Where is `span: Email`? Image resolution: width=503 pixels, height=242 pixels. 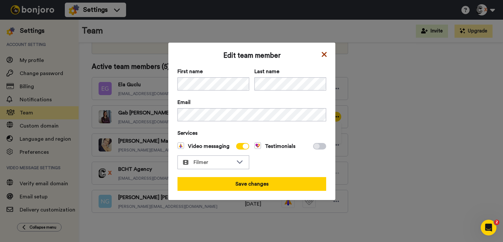 span: Email is located at coordinates (252, 102).